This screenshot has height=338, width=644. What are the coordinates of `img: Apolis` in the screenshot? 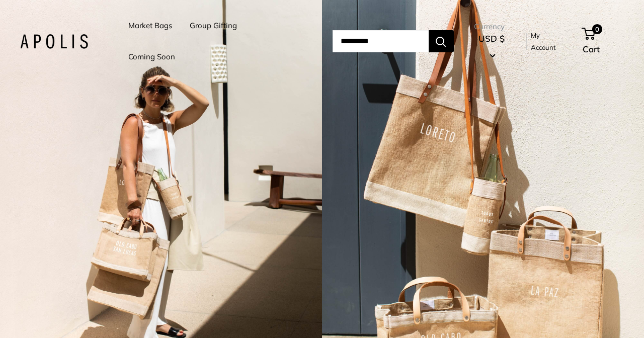 It's located at (54, 41).